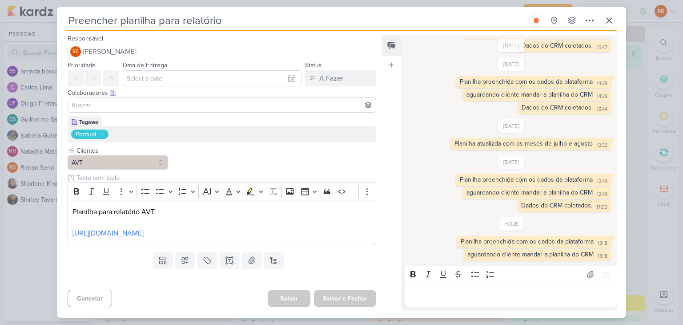  What do you see at coordinates (212, 78) in the screenshot?
I see `input: Select a date` at bounding box center [212, 78].